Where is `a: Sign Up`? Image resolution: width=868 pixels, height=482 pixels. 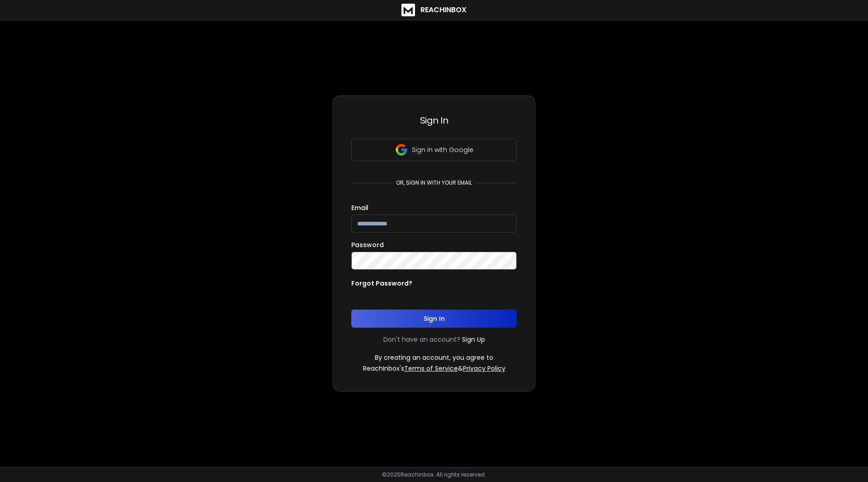 a: Sign Up is located at coordinates (473, 339).